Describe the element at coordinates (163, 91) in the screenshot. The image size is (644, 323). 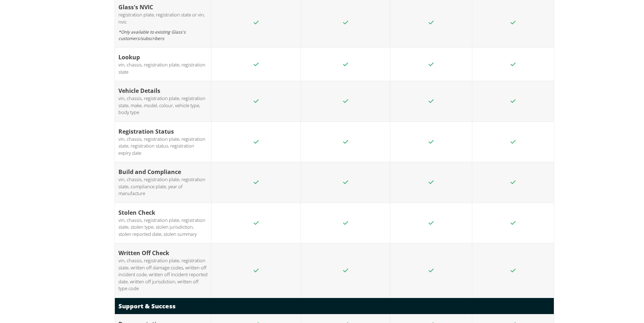
I see `div: Vehicle Details` at that location.